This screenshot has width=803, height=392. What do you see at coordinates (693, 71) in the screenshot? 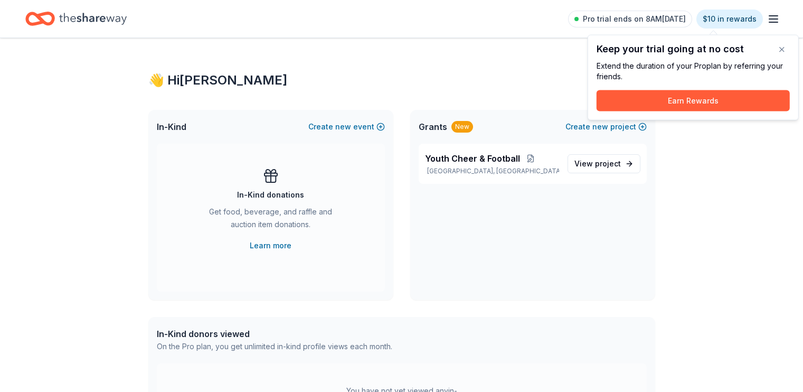
I see `div: Extend the duration of your Pro plan by referring your friends.` at bounding box center [693, 71].